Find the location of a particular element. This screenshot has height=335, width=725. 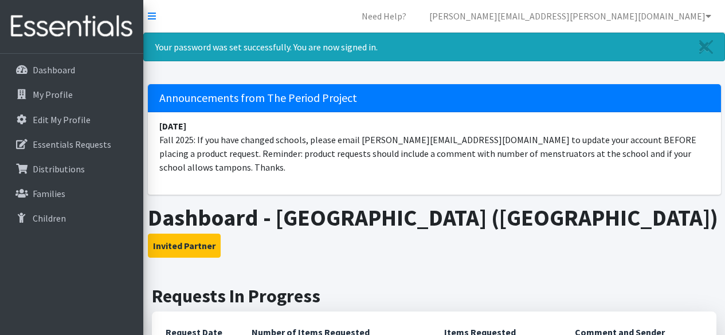

img: HumanEssentials is located at coordinates (72, 26).